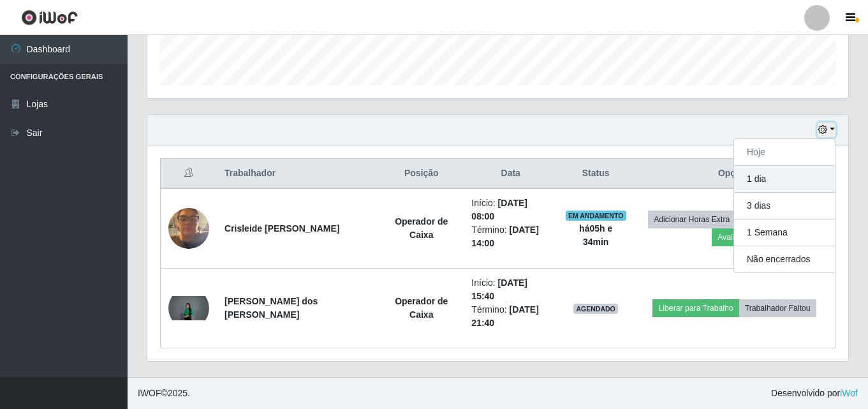 This screenshot has width=868, height=409. What do you see at coordinates (784, 233) in the screenshot?
I see `button: 1 Semana` at bounding box center [784, 233].